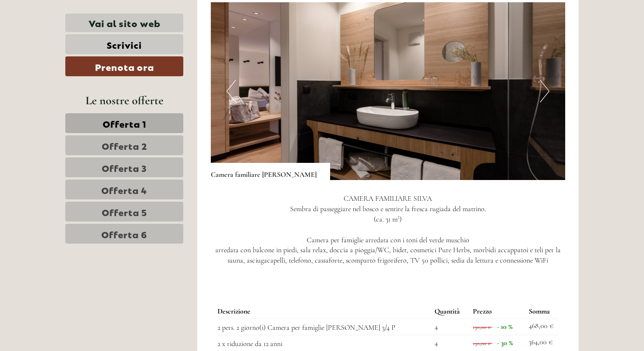 The width and height of the screenshot is (644, 351). Describe the element at coordinates (505, 343) in the screenshot. I see `span: - 30 %` at that location.